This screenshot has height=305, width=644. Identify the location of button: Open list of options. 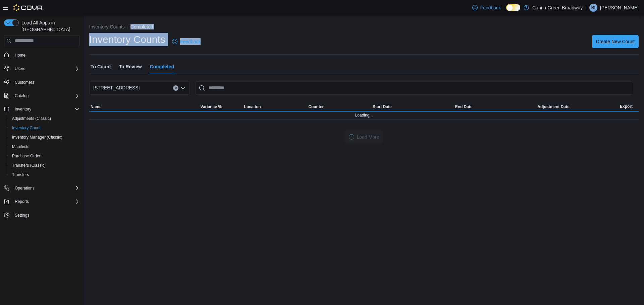
(183, 88).